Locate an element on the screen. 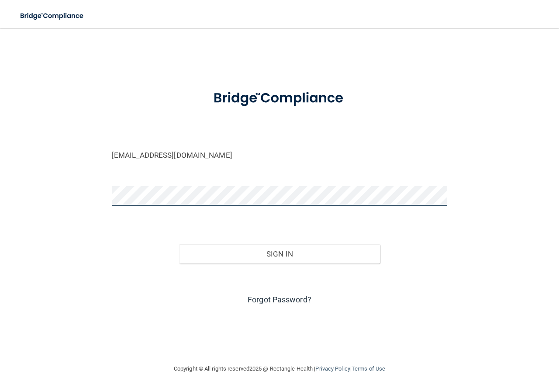  div: Copyright © All rights reserved 2025 @ Rectangle Health | | is located at coordinates (280, 369).